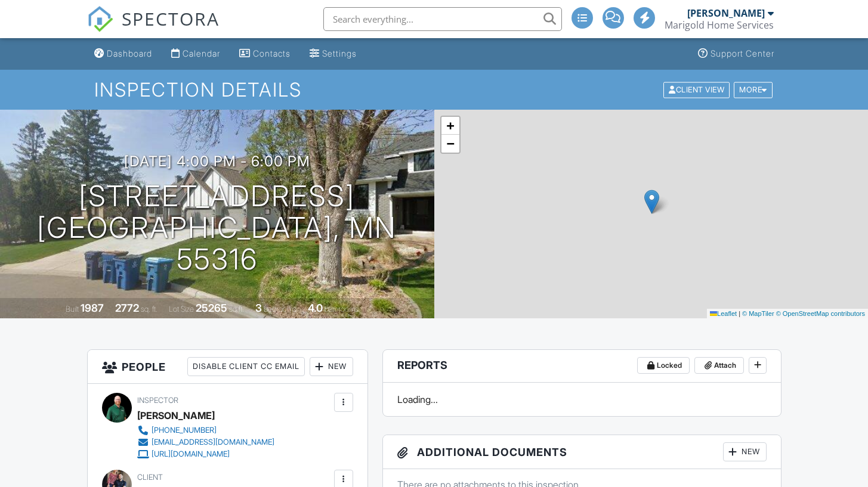  What do you see at coordinates (271, 53) in the screenshot?
I see `div: Contacts` at bounding box center [271, 53].